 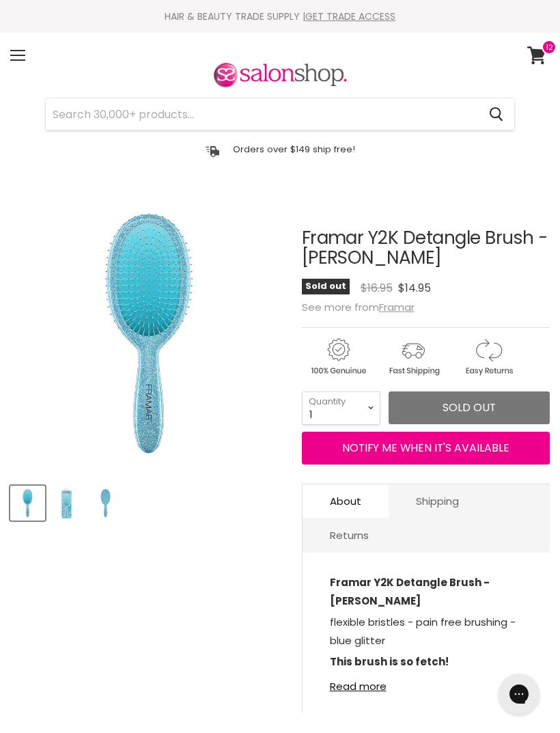 What do you see at coordinates (488, 357) in the screenshot?
I see `img: returns.gif` at bounding box center [488, 357].